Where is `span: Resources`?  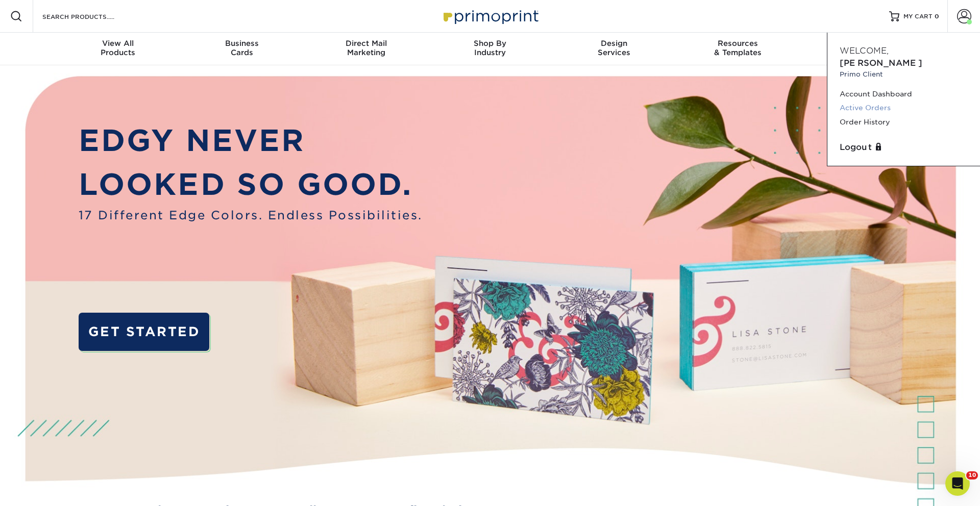
span: Resources is located at coordinates (737, 43).